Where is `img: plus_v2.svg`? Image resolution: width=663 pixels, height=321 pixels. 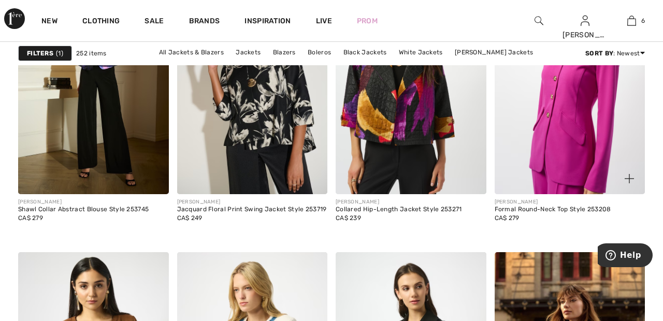
img: plus_v2.svg is located at coordinates (629, 179).